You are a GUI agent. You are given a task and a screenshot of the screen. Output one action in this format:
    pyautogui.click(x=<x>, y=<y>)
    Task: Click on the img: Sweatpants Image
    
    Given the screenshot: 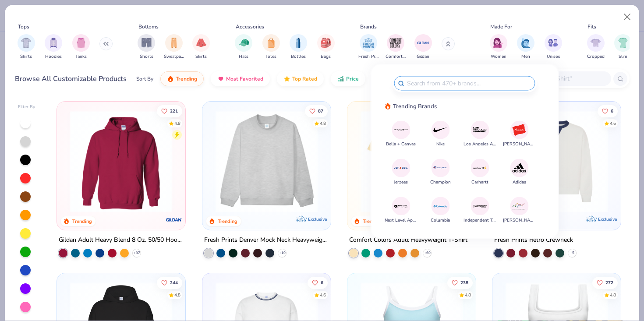 What is the action you would take?
    pyautogui.click(x=174, y=43)
    